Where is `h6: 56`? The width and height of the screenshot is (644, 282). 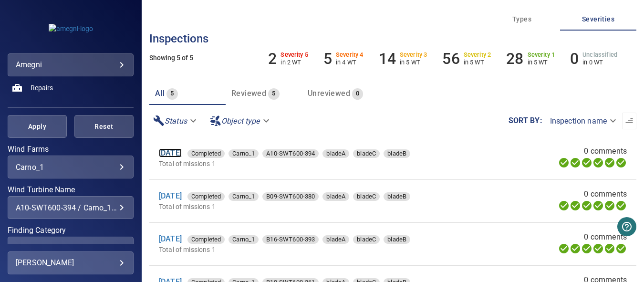 h6: 56 is located at coordinates (451, 58).